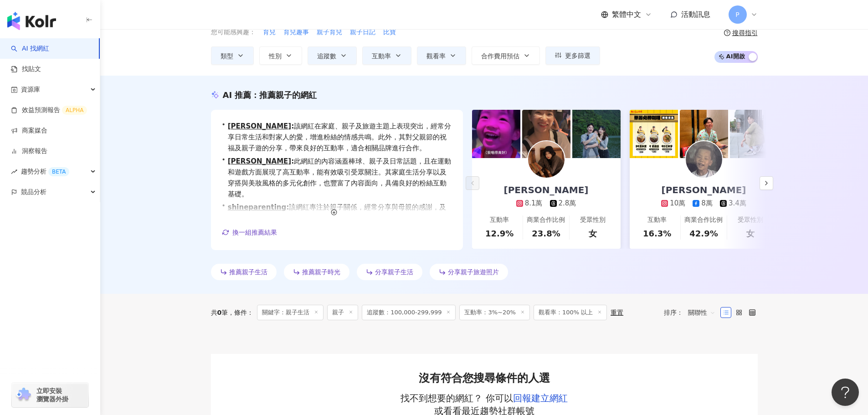  Describe the element at coordinates (233, 32) in the screenshot. I see `span: 您可能感興趣：` at that location.